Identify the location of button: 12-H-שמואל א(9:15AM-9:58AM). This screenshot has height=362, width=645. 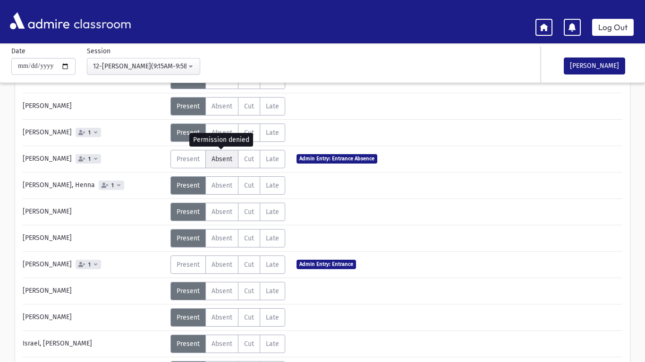
(143, 67).